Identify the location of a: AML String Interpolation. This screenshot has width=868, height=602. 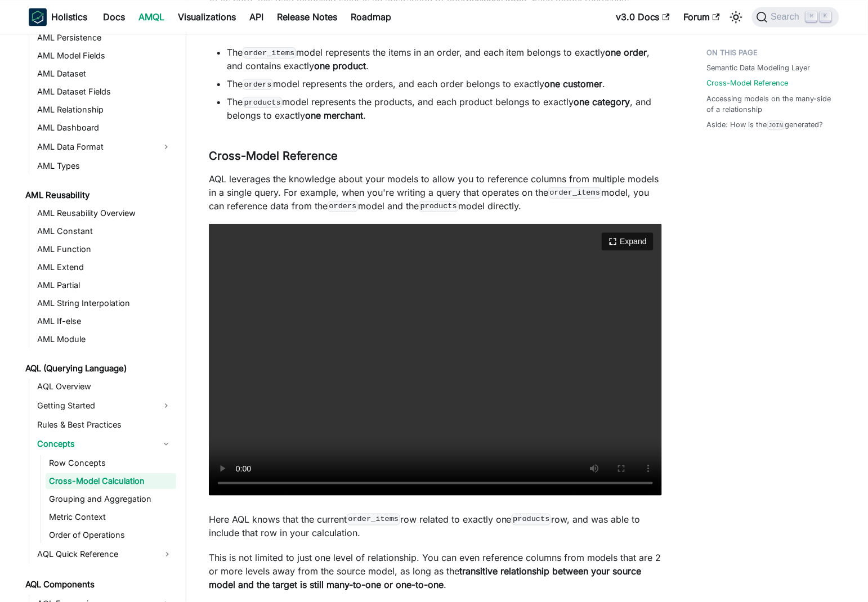
(105, 303).